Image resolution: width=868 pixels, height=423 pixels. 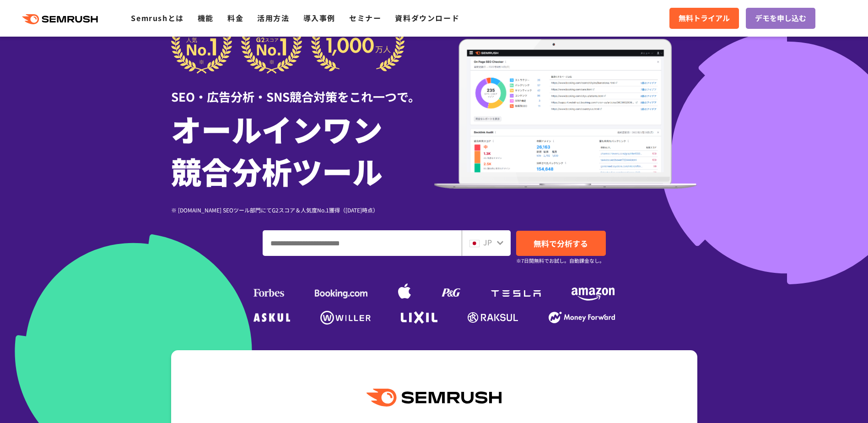 I want to click on a: 資料ダウンロード, so click(x=427, y=18).